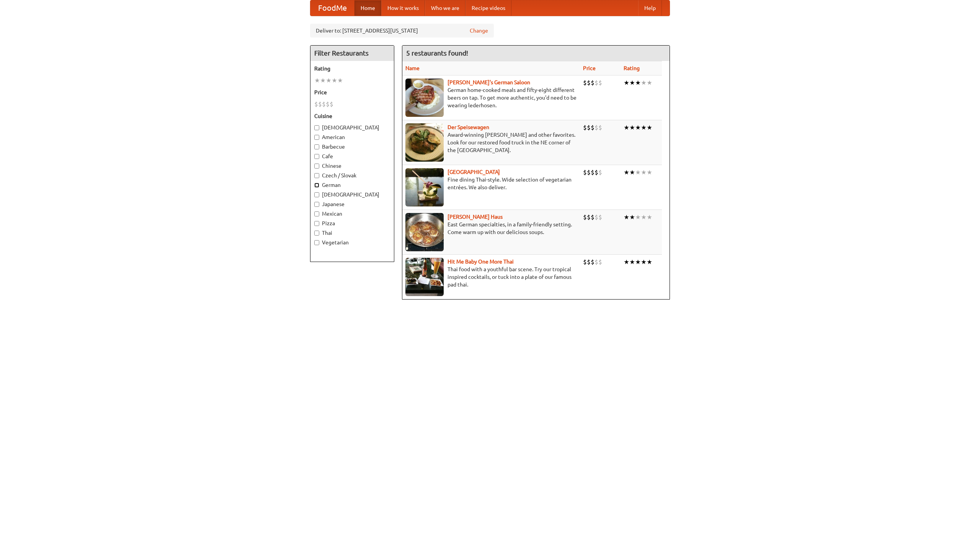 This screenshot has height=542, width=980. Describe the element at coordinates (368, 8) in the screenshot. I see `a: Home` at that location.